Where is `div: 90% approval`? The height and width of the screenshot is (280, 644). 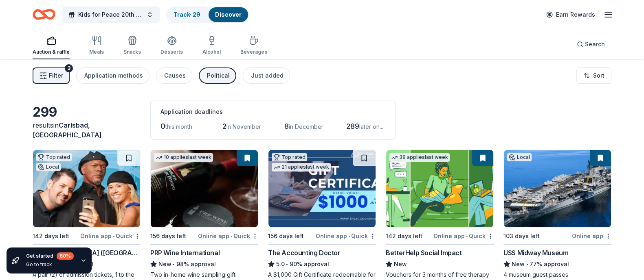 div: 90% approval is located at coordinates (322, 264).